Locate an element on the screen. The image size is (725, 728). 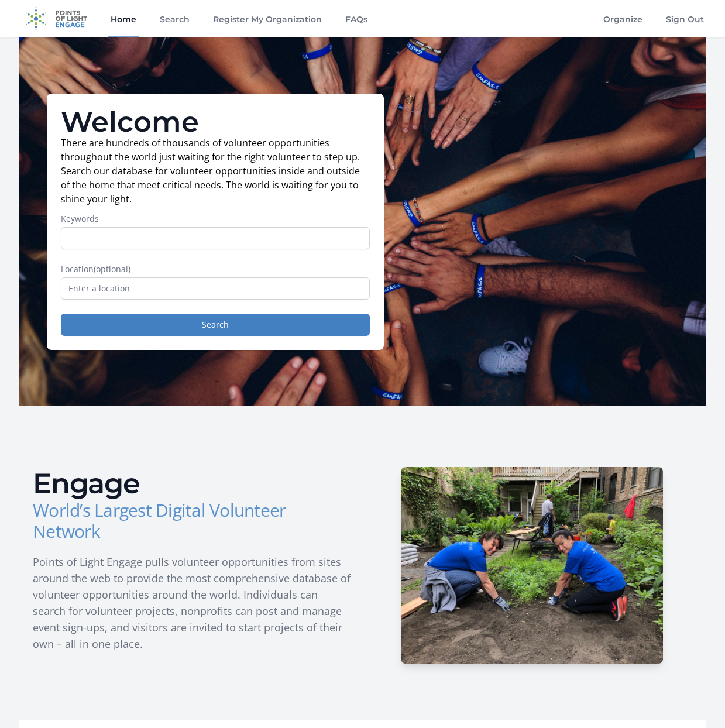
h3: World’s Largest Digital Volunteer Network is located at coordinates (193, 521).